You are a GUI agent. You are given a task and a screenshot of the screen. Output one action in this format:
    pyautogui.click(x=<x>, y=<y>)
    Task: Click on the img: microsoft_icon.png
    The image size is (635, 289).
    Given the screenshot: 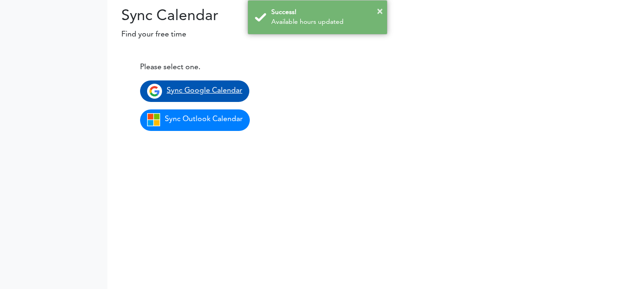 What is the action you would take?
    pyautogui.click(x=154, y=120)
    